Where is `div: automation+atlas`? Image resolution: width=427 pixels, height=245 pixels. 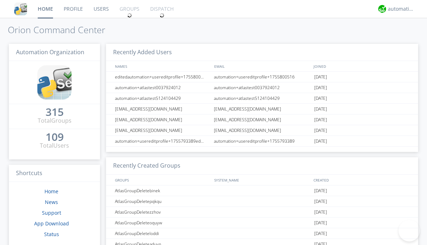 div: automation+atlas is located at coordinates (401, 9).